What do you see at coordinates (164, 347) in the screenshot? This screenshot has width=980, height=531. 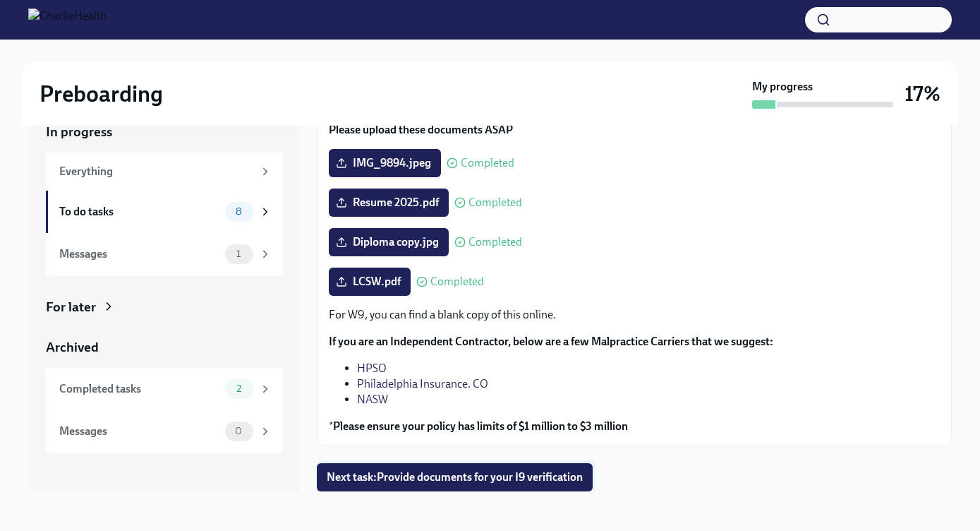 I see `a: Archived` at bounding box center [164, 347].